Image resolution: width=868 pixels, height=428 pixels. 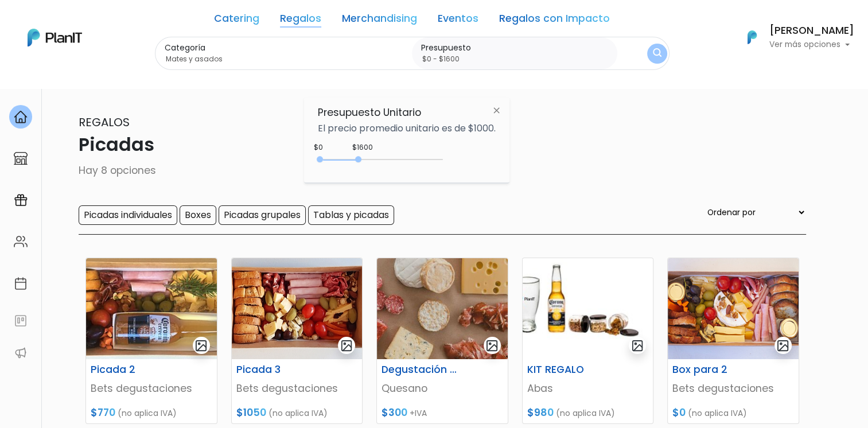 I want to click on a: gallery-light Picada 3 Bets degustaciones $1050 (no aplica IVA), so click(x=297, y=341).